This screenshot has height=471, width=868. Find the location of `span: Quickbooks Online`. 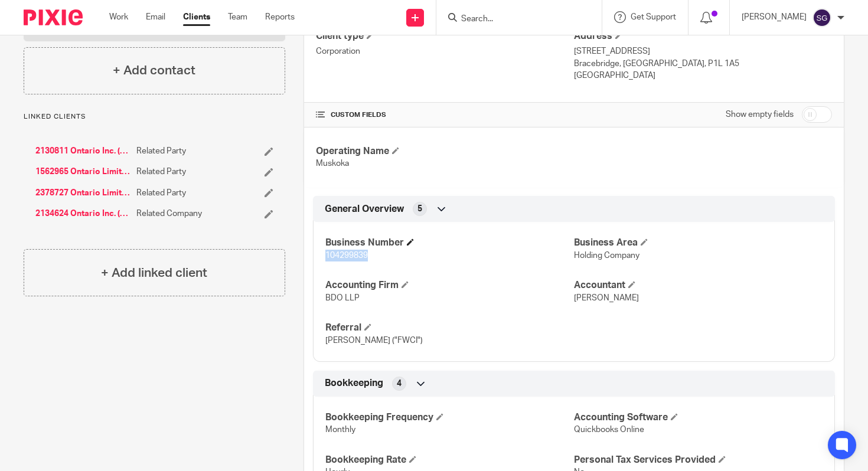

span: Quickbooks Online is located at coordinates (608, 430).